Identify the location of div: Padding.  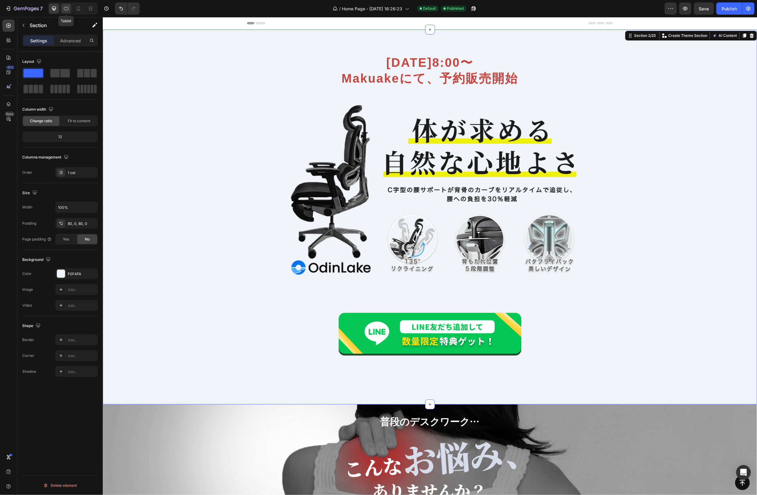
(29, 223).